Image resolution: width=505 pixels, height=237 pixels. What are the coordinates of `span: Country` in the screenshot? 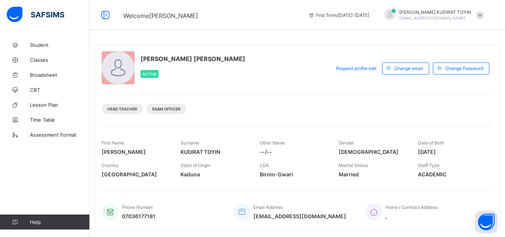 It's located at (110, 165).